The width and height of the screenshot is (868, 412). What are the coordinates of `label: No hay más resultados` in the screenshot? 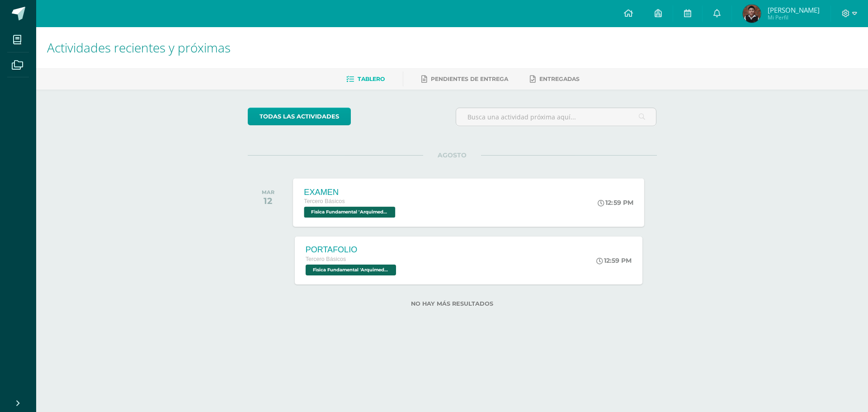 It's located at (452, 303).